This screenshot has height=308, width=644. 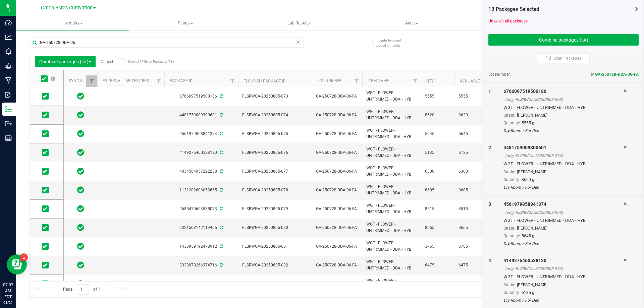 I want to click on span: 8685, so click(x=438, y=190).